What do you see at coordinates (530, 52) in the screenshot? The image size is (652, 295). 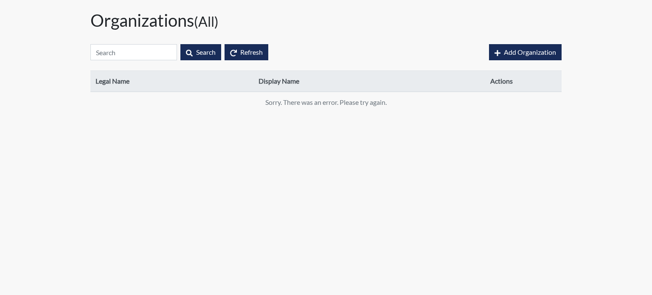 I see `span: Add Organization` at bounding box center [530, 52].